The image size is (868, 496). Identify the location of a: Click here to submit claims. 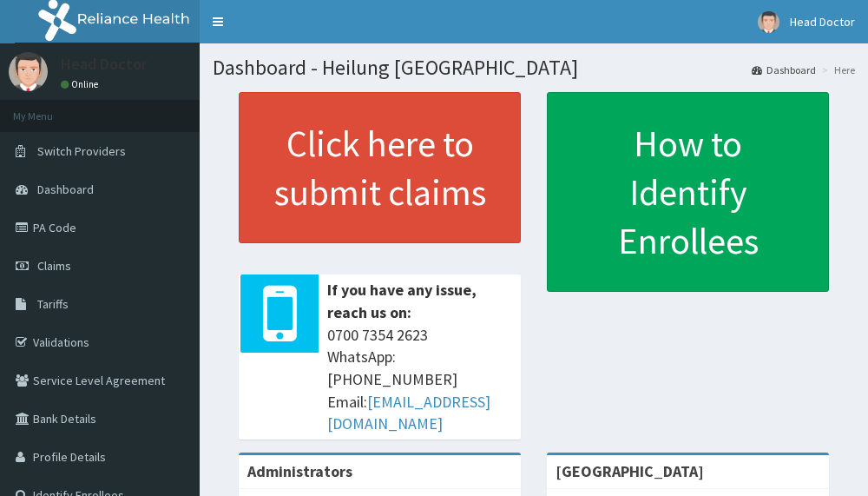
(379, 168).